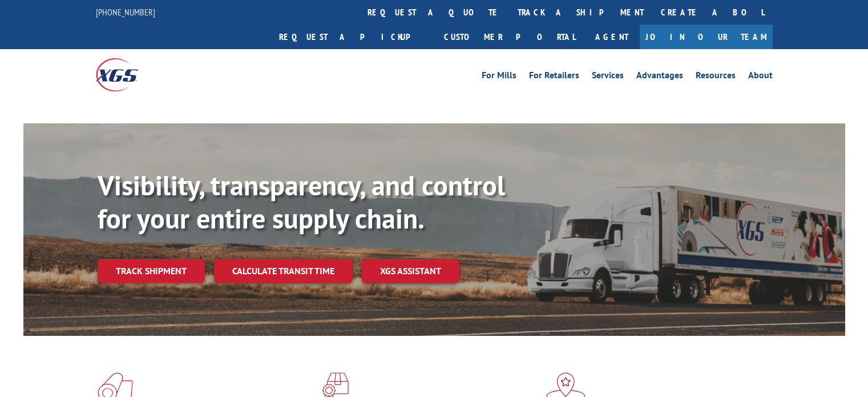 This screenshot has width=868, height=397. I want to click on a: XGS ASSISTANT, so click(410, 270).